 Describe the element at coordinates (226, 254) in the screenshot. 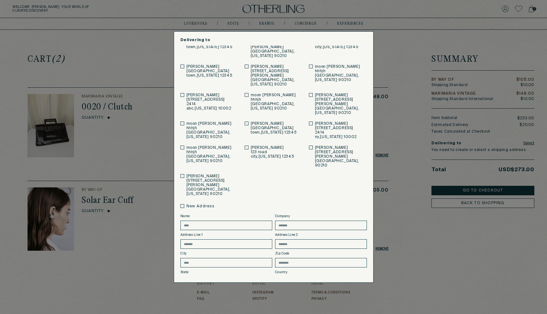

I see `label: City` at that location.